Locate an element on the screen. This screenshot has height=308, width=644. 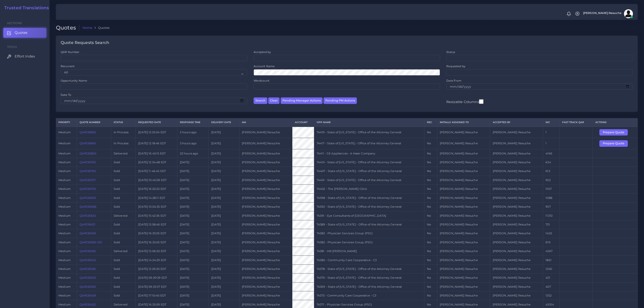
a: QAR126459 is located at coordinates (88, 295).